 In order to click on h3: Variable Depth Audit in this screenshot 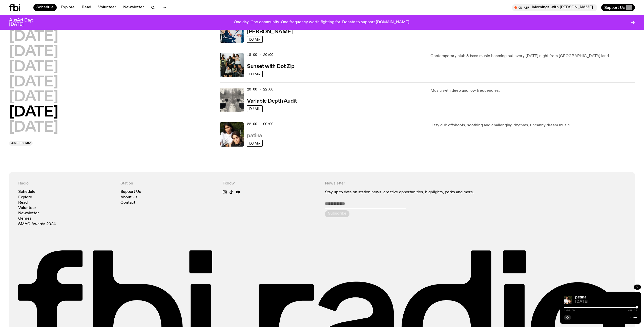, I will do `click(272, 101)`.